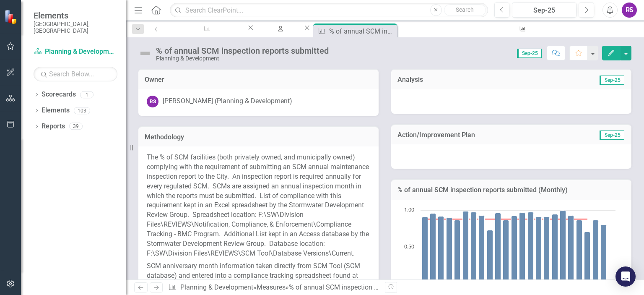  What do you see at coordinates (279, 37) in the screenshot?
I see `div: My Scorecard` at bounding box center [279, 37].